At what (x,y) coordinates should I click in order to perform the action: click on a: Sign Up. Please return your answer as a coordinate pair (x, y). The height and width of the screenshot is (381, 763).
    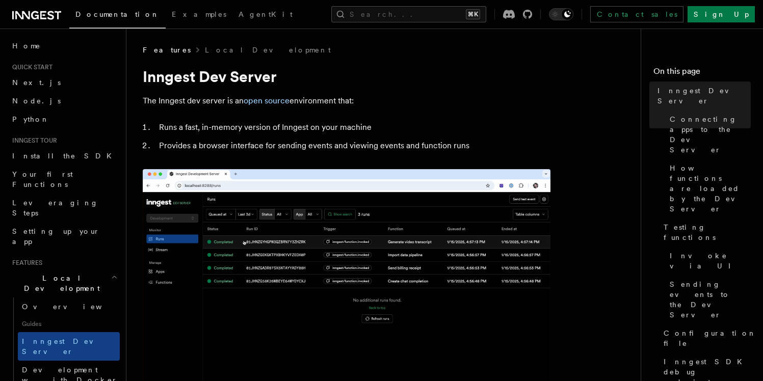
    Looking at the image, I should click on (721, 14).